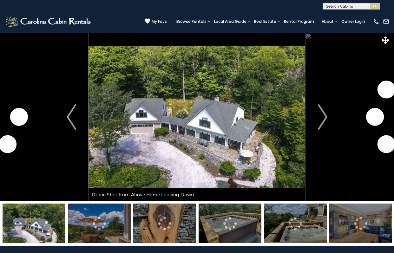  Describe the element at coordinates (196, 195) in the screenshot. I see `div: Drone Shot from Above Home Looking Down` at that location.